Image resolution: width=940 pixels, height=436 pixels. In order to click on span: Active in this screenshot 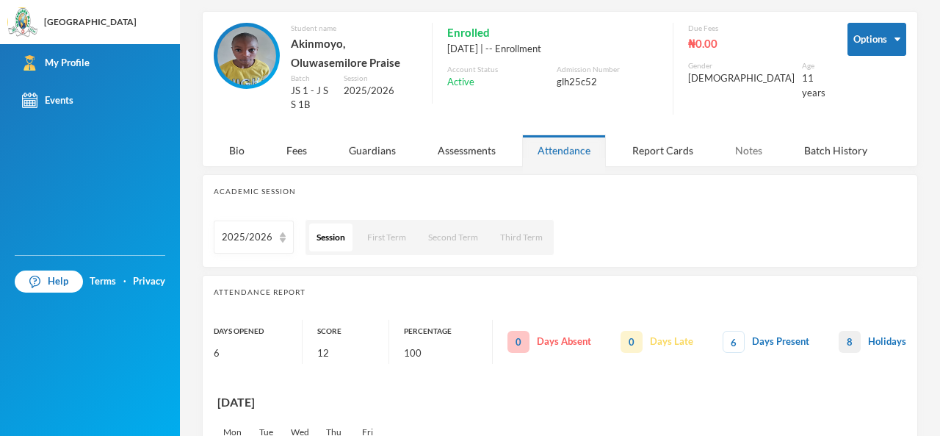, I will do `click(461, 82)`.